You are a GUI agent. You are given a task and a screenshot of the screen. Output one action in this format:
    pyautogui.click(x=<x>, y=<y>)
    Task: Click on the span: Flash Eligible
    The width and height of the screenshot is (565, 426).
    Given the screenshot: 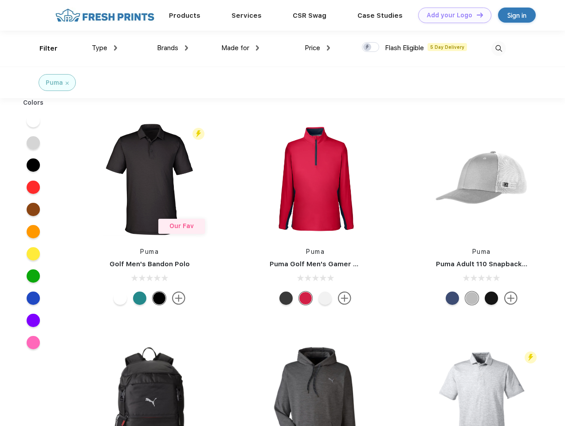 What is the action you would take?
    pyautogui.click(x=404, y=48)
    